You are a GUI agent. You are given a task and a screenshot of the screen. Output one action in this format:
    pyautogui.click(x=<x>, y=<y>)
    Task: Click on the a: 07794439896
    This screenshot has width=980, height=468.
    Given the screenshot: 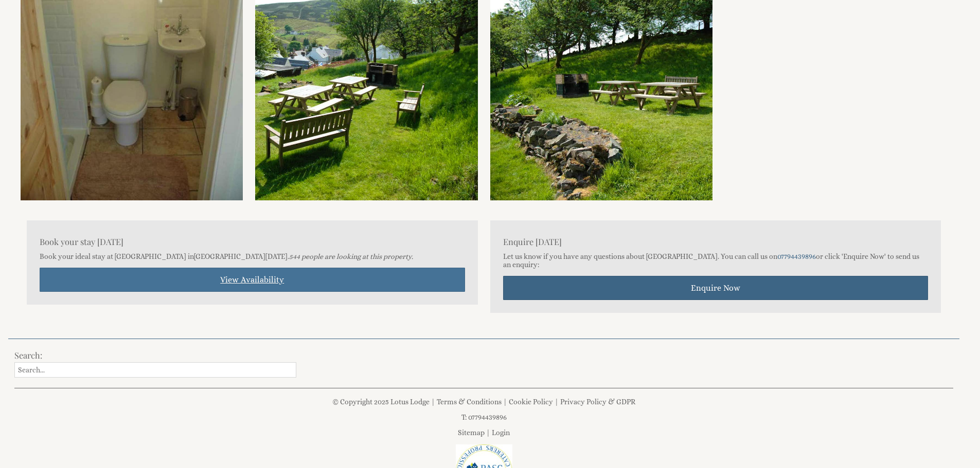 What is the action you would take?
    pyautogui.click(x=796, y=256)
    